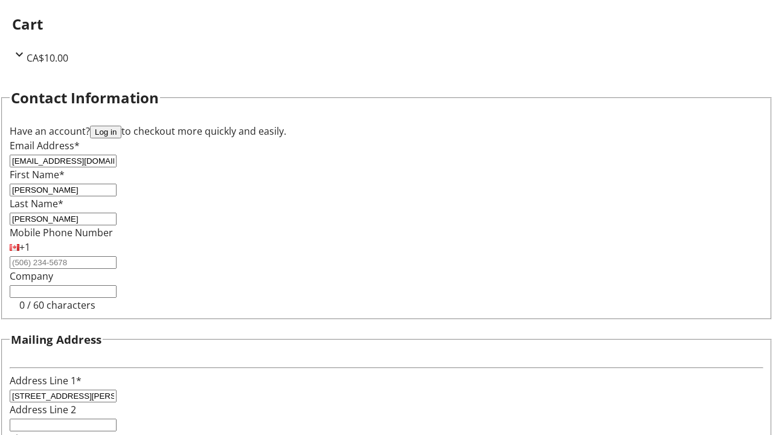 Image resolution: width=773 pixels, height=435 pixels. What do you see at coordinates (61, 233) in the screenshot?
I see `label: Mobile Phone Number` at bounding box center [61, 233].